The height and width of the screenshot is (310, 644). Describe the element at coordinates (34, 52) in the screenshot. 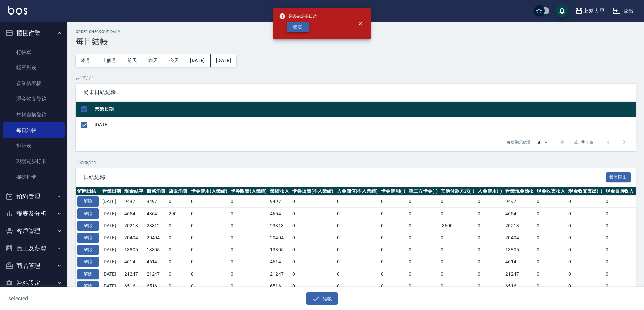

I see `a: 打帳單` at that location.